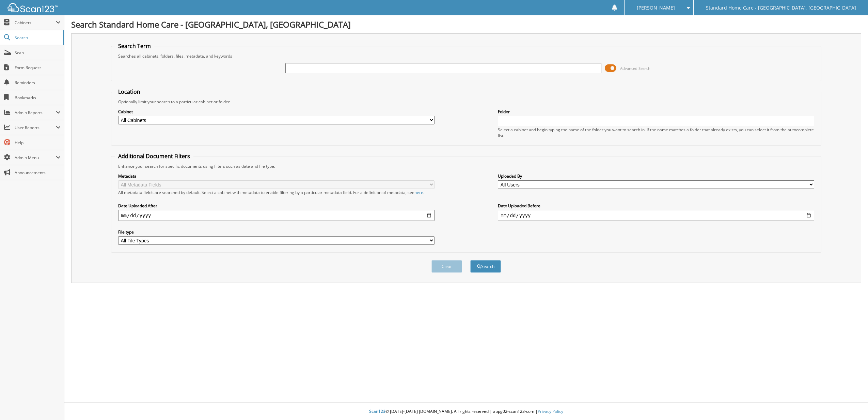  What do you see at coordinates (35, 128) in the screenshot?
I see `span: User Reports` at bounding box center [35, 128].